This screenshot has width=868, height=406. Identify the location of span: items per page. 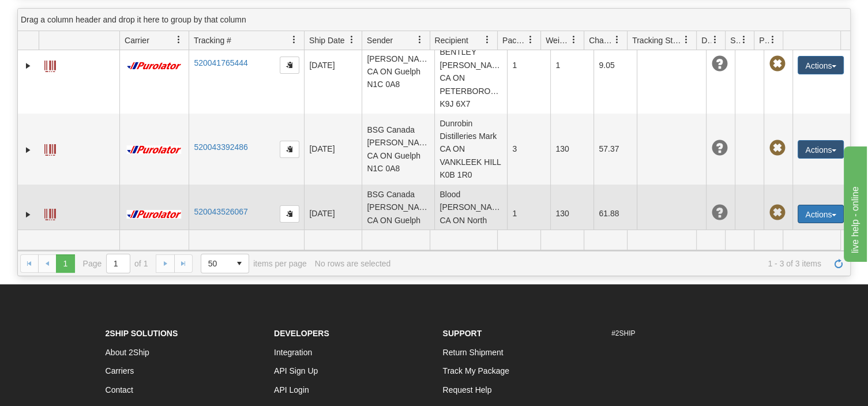
(254, 263).